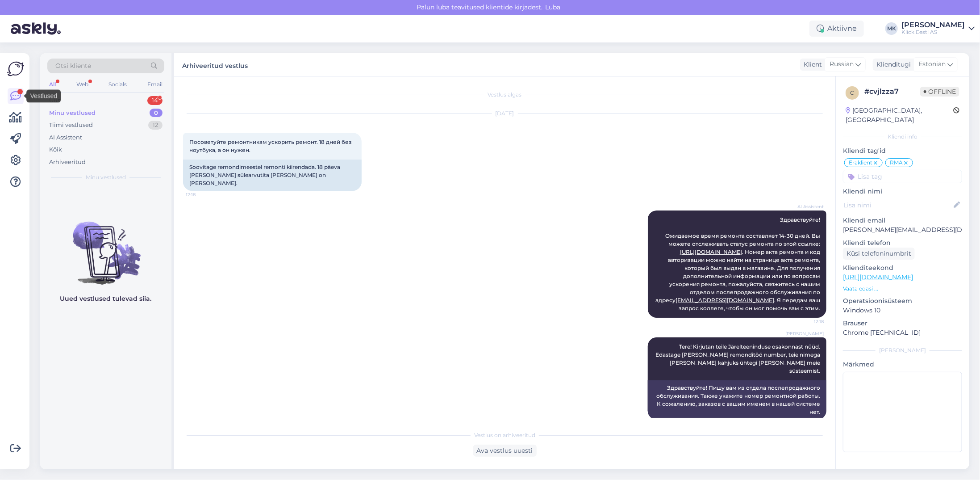 The width and height of the screenshot is (980, 480). Describe the element at coordinates (902, 289) in the screenshot. I see `p: Vaata edasi ...` at that location.